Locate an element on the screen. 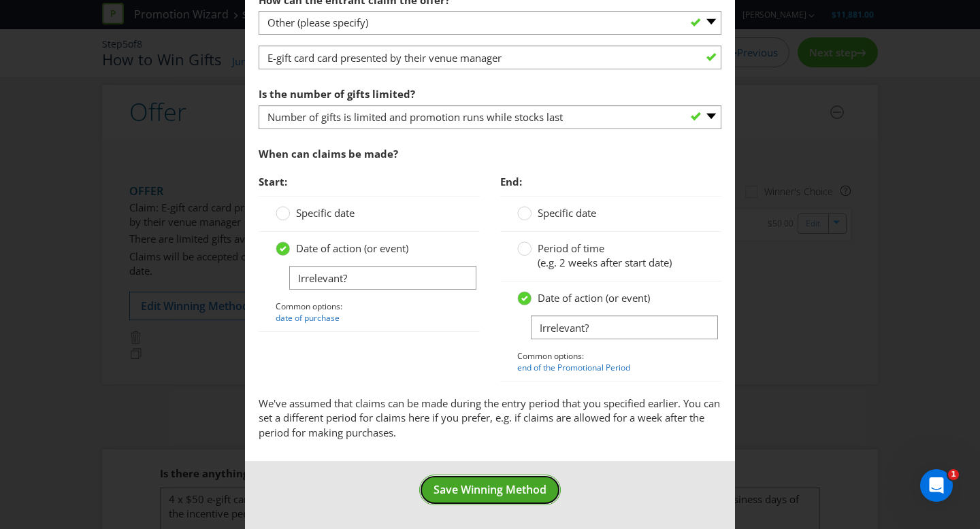  span: Save Winning Method is located at coordinates (490, 490).